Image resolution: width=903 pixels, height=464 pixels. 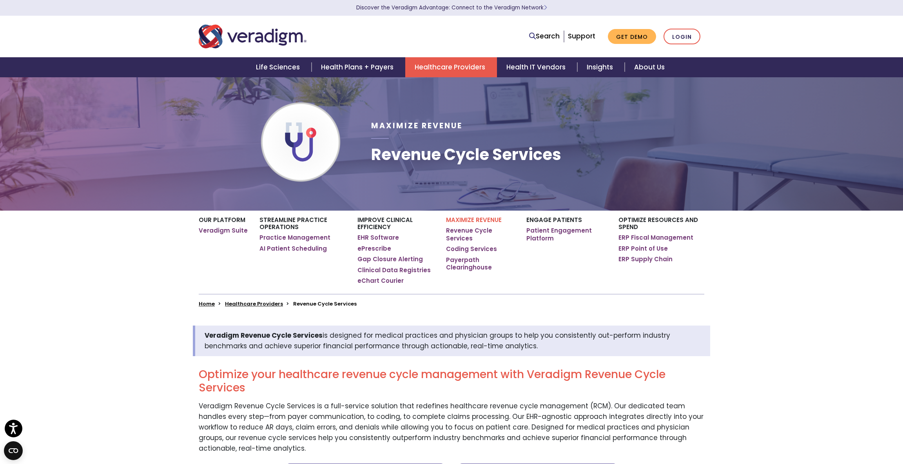 I want to click on a: Patient Engagement Platform, so click(x=566, y=234).